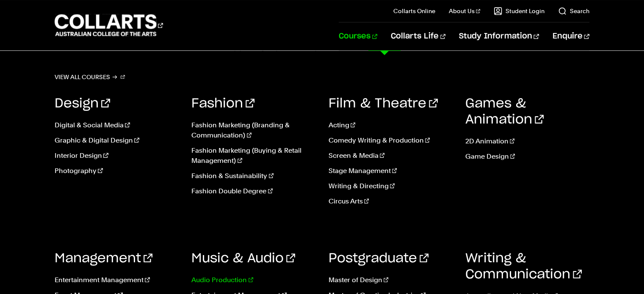  Describe the element at coordinates (243, 258) in the screenshot. I see `a: Music & Audio` at that location.